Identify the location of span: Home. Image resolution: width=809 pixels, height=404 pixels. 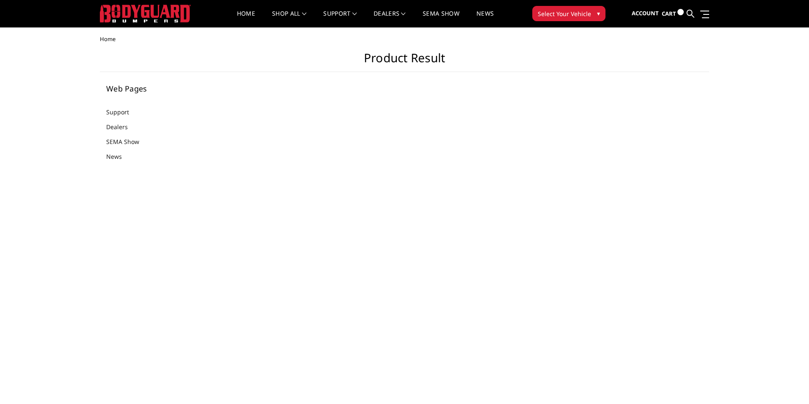
(107, 39).